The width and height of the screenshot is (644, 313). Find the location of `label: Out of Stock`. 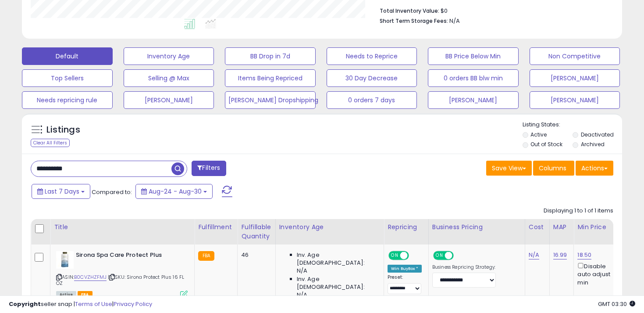

label: Out of Stock is located at coordinates (547, 144).